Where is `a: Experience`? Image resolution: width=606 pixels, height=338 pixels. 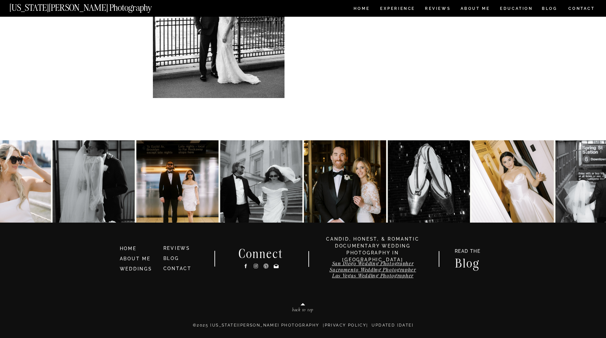 a: Experience is located at coordinates (397, 9).